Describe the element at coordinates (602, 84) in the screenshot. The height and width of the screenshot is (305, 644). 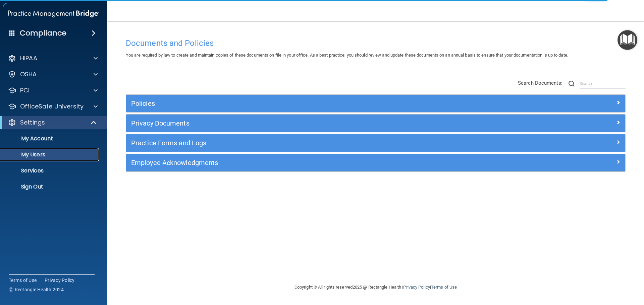
I see `input: Search` at that location.